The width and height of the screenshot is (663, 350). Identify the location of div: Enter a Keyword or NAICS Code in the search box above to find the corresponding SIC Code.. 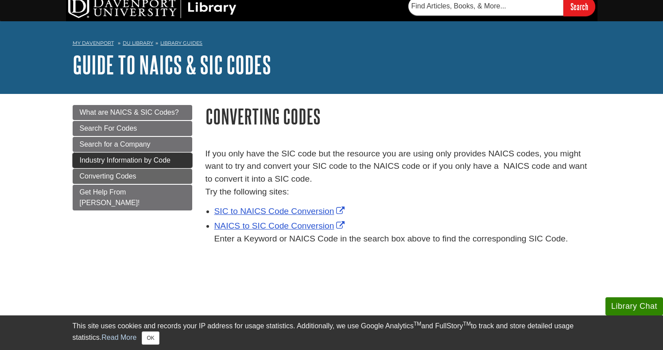
(403, 239).